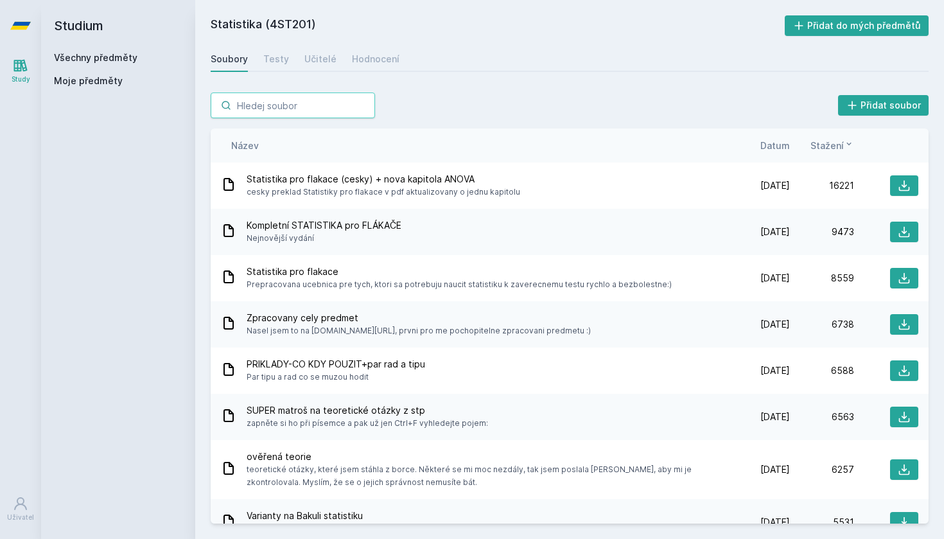  I want to click on div: Soubory, so click(229, 59).